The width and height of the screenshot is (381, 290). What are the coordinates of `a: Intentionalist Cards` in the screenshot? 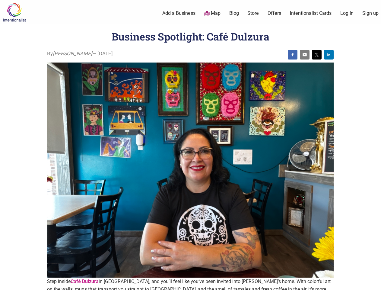 It's located at (311, 13).